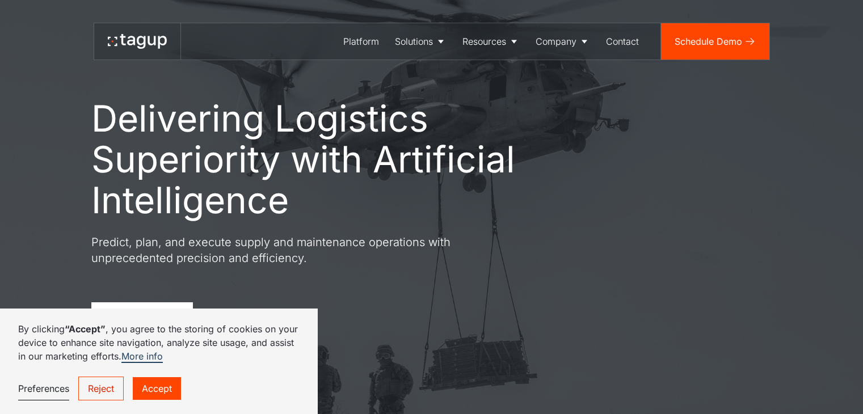 The width and height of the screenshot is (863, 414). I want to click on p: By clicking , you agree to the storing of cookies on your device to enhance site navigation, anal..., so click(159, 343).